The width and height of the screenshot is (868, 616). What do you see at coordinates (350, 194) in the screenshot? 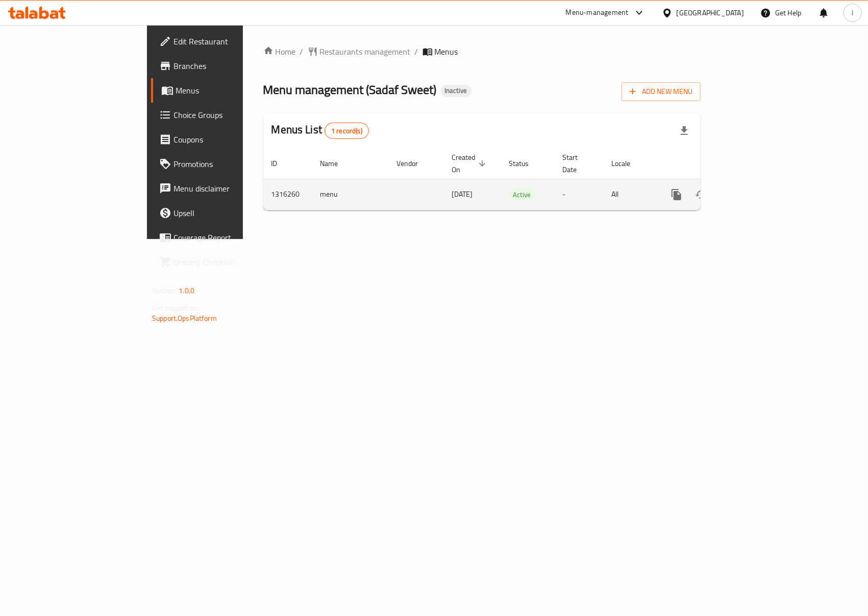
I see `td: menu` at bounding box center [350, 194].